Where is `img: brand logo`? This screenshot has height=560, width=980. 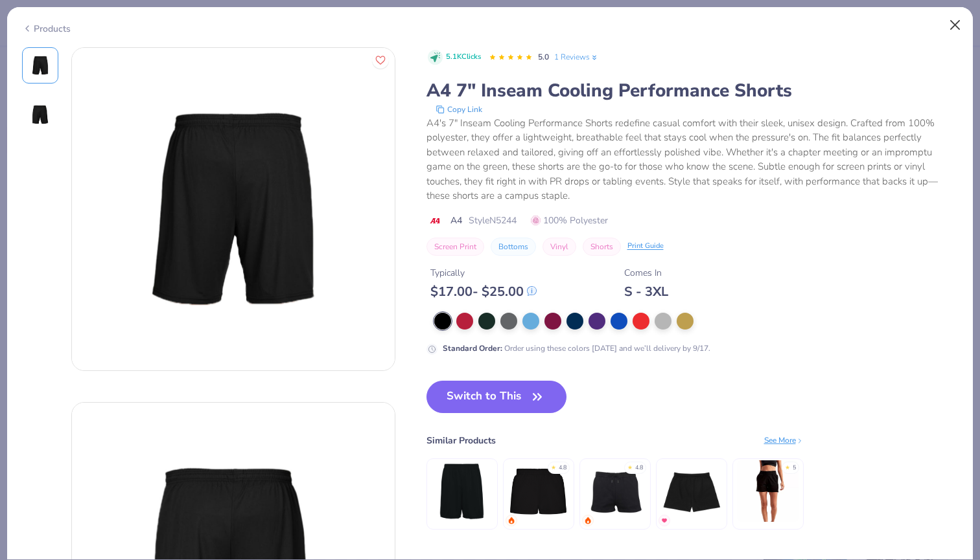
img: brand logo is located at coordinates (435, 221).